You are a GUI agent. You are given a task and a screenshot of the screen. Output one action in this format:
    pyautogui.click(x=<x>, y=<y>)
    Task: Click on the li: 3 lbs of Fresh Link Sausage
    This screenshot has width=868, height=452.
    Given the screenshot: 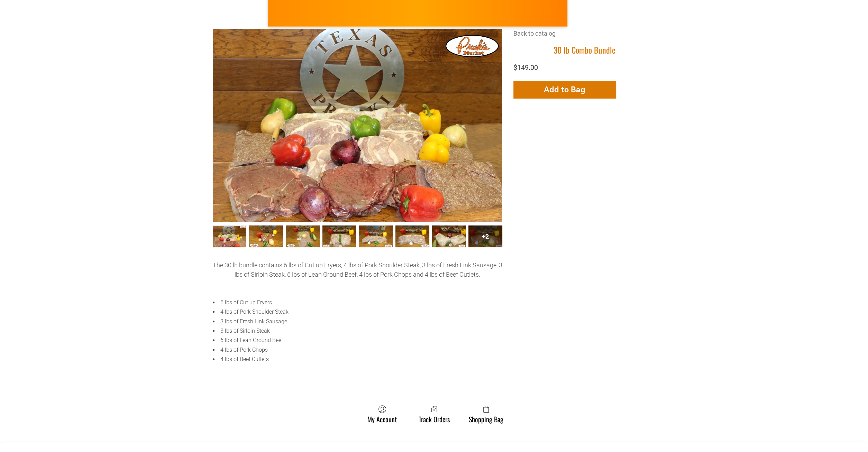 What is the action you would take?
    pyautogui.click(x=358, y=322)
    